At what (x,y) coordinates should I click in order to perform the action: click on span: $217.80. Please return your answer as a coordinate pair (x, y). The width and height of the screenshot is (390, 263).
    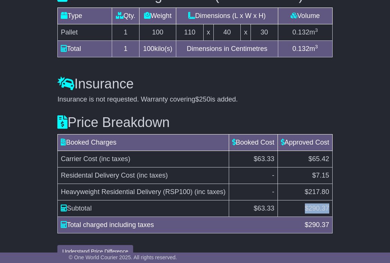
    Looking at the image, I should click on (317, 192).